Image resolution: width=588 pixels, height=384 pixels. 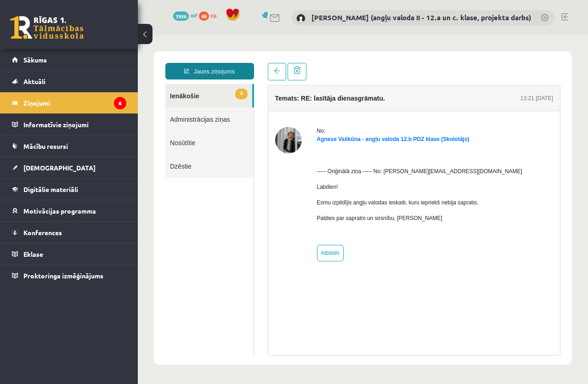 What do you see at coordinates (69, 275) in the screenshot?
I see `a: Proktoringa izmēģinājums` at bounding box center [69, 275].